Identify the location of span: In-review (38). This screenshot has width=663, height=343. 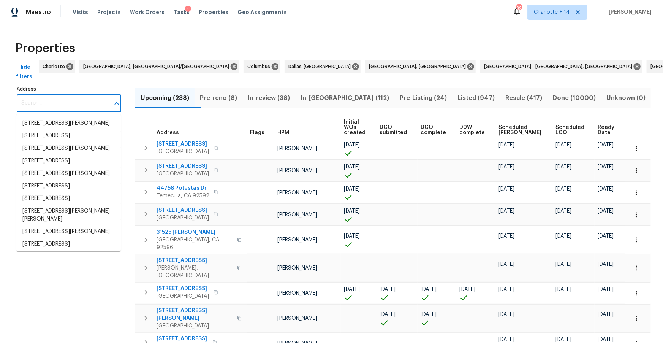
(269, 98).